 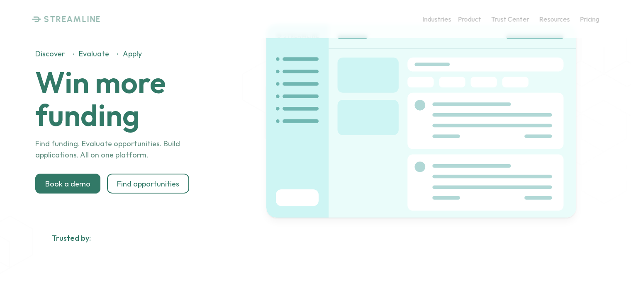 What do you see at coordinates (555, 19) in the screenshot?
I see `a: Resources` at bounding box center [555, 19].